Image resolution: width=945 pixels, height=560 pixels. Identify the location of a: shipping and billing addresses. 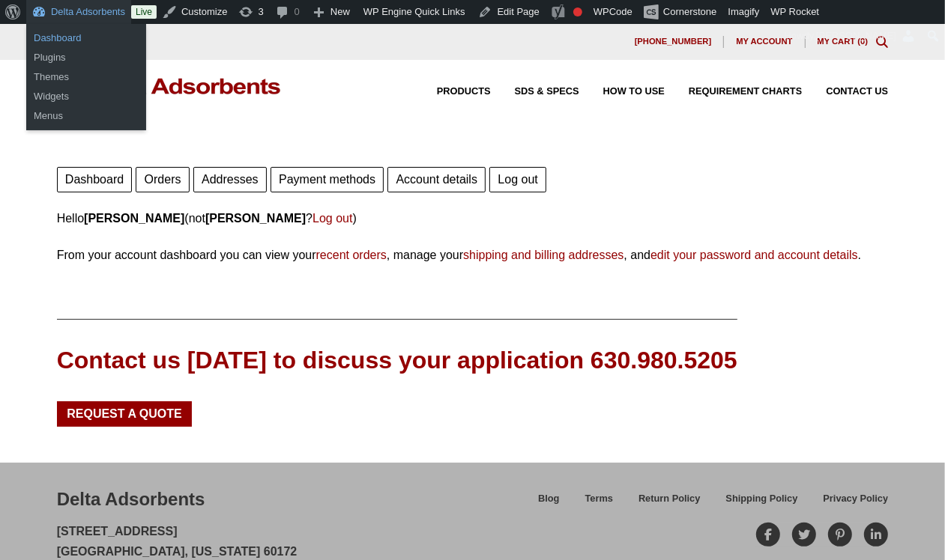
(543, 255).